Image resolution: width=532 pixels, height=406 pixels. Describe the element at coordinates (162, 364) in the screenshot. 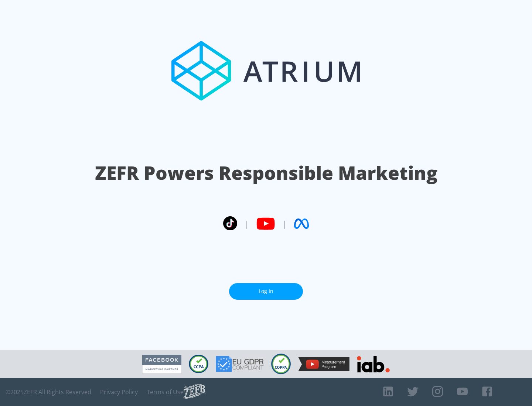

I see `img: Facebook Marketing Partner` at that location.